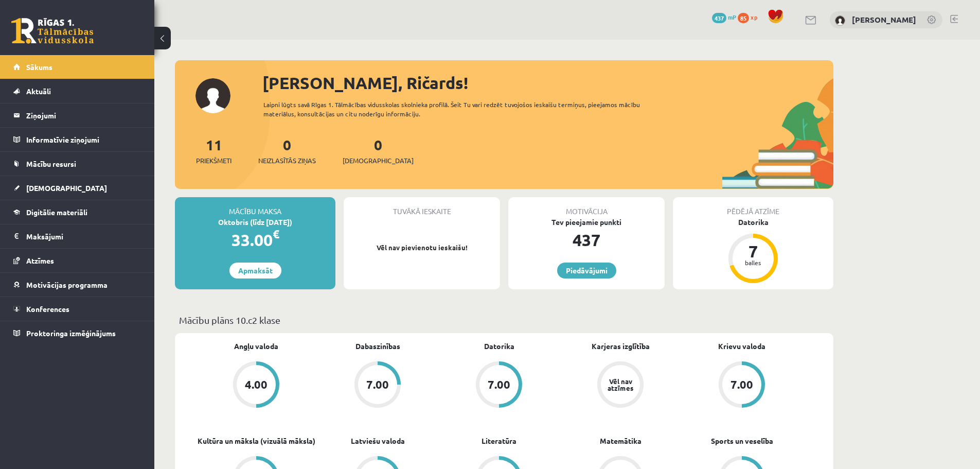 The image size is (980, 469). What do you see at coordinates (750, 17) in the screenshot?
I see `a: 85 xp` at bounding box center [750, 17].